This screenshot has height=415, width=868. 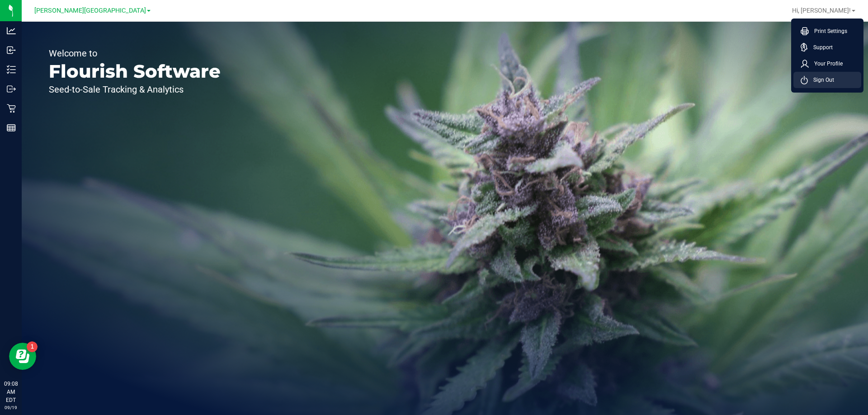 What do you see at coordinates (11, 50) in the screenshot?
I see `inline-svg: Inbound` at bounding box center [11, 50].